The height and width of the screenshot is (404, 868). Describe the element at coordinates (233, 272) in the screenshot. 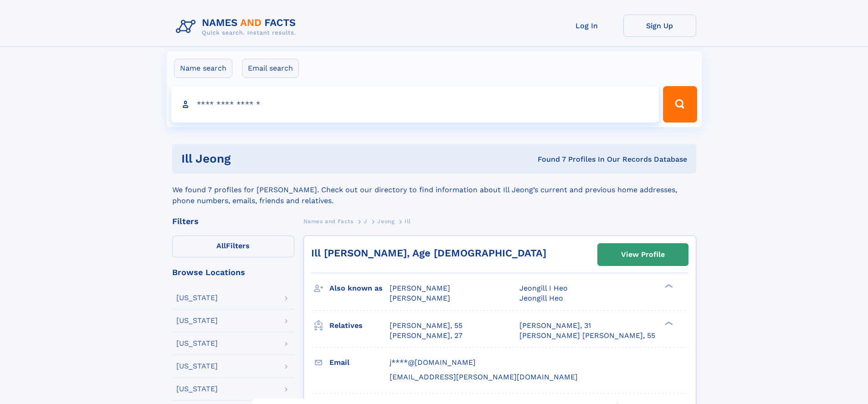

I see `div: Browse Locations` at that location.